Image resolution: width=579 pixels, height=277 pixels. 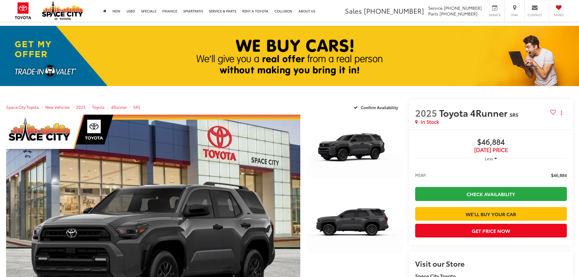 I want to click on span: Map, so click(x=514, y=15).